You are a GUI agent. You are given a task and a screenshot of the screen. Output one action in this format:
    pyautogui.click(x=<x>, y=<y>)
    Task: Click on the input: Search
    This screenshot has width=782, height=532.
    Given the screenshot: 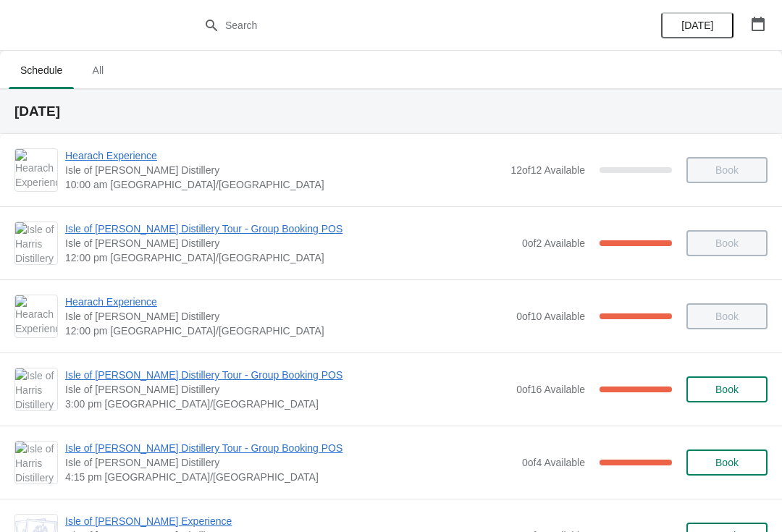 What is the action you would take?
    pyautogui.click(x=405, y=26)
    